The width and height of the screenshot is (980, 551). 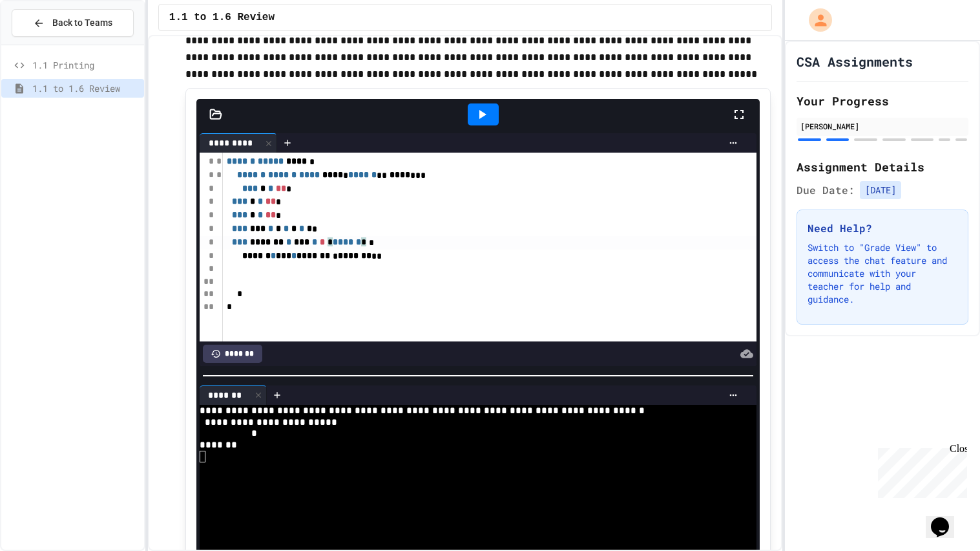 I want to click on h2: Assignment Details, so click(x=882, y=167).